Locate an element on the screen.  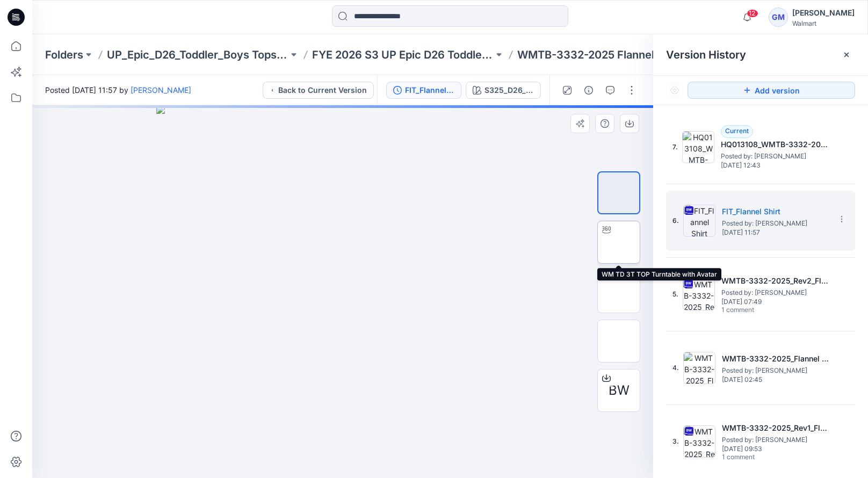
span: BW is located at coordinates (618, 390).